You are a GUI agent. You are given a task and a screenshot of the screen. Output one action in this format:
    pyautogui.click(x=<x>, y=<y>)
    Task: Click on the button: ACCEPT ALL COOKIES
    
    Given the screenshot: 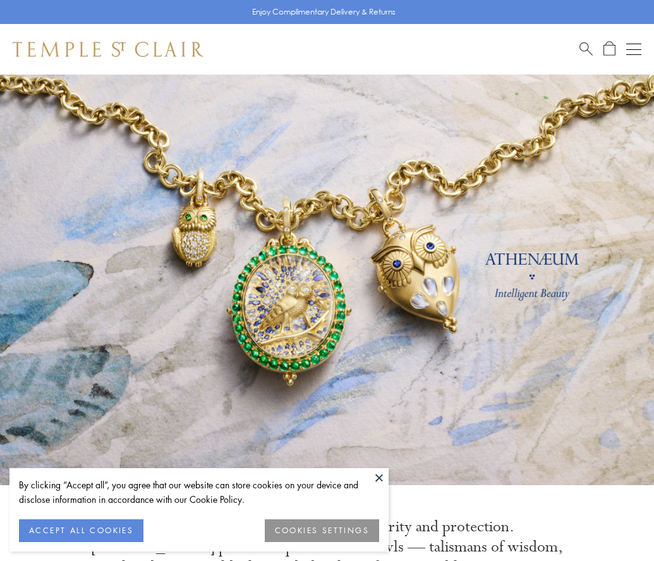 What is the action you would take?
    pyautogui.click(x=81, y=531)
    